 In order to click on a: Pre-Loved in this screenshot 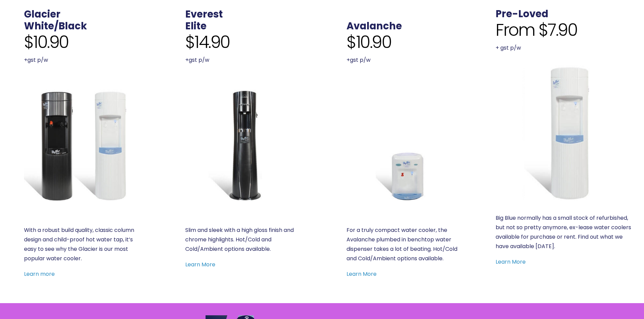, I will do `click(521, 14)`.